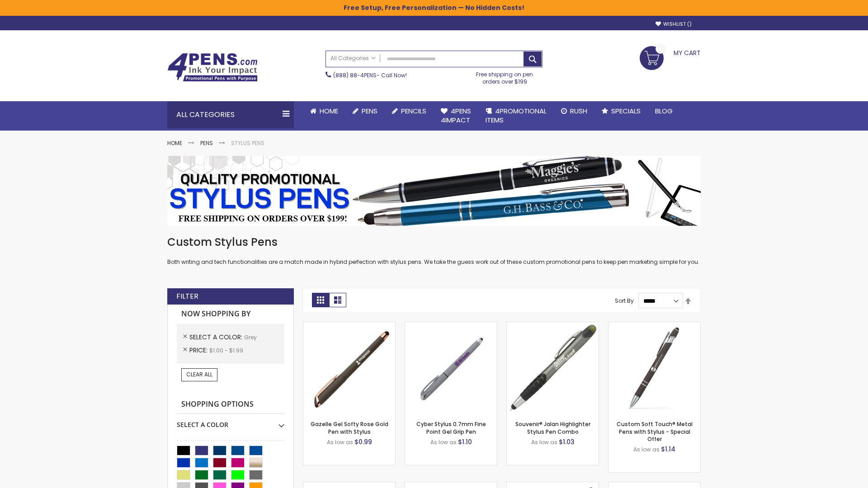 This screenshot has width=868, height=488. What do you see at coordinates (248, 142) in the screenshot?
I see `strong: Stylus Pens` at bounding box center [248, 142].